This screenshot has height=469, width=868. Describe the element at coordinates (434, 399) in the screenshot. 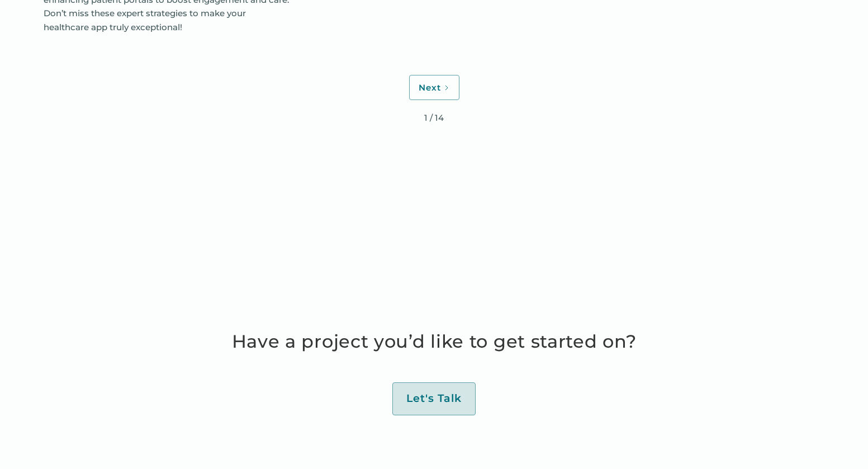

I see `a: Let's Talk` at that location.